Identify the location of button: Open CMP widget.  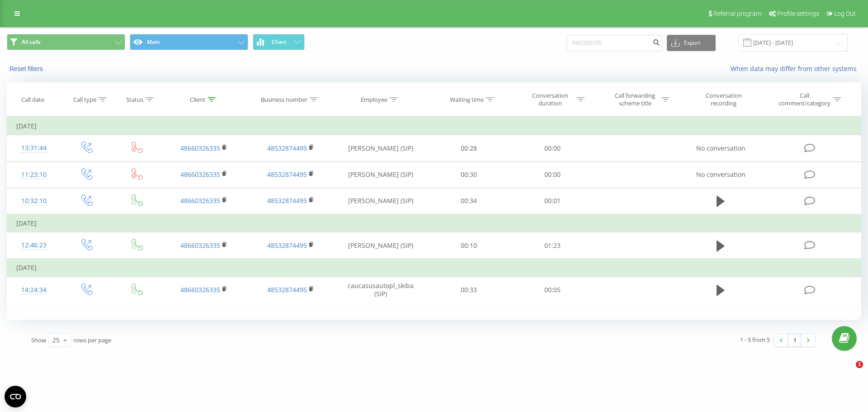
(15, 397).